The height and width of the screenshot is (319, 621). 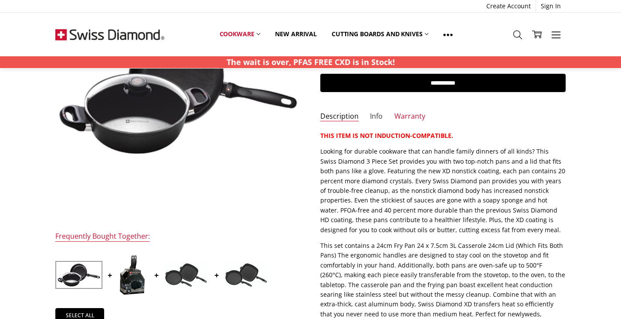 What do you see at coordinates (246, 275) in the screenshot?
I see `img: XD Induction 2 Piece Set: 28cm Fry Pan and 28x28cm Grill Pan` at bounding box center [246, 275].